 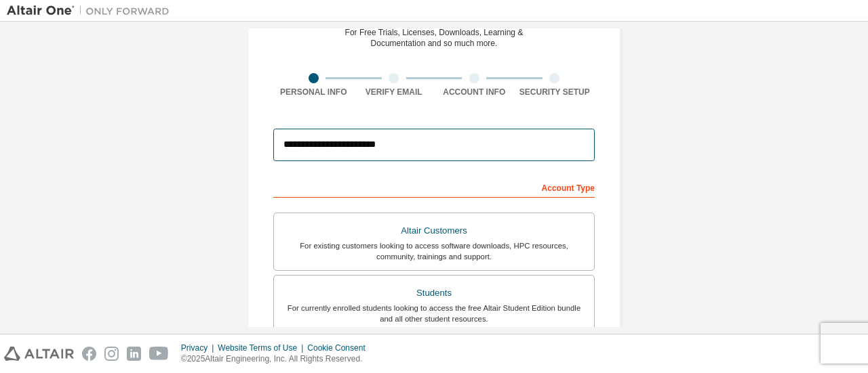 I want to click on div: Account Info, so click(x=474, y=92).